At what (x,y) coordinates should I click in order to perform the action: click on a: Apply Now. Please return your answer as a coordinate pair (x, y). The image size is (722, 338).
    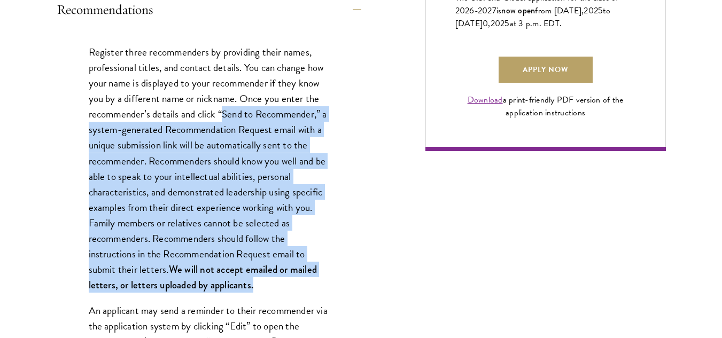
    Looking at the image, I should click on (546, 69).